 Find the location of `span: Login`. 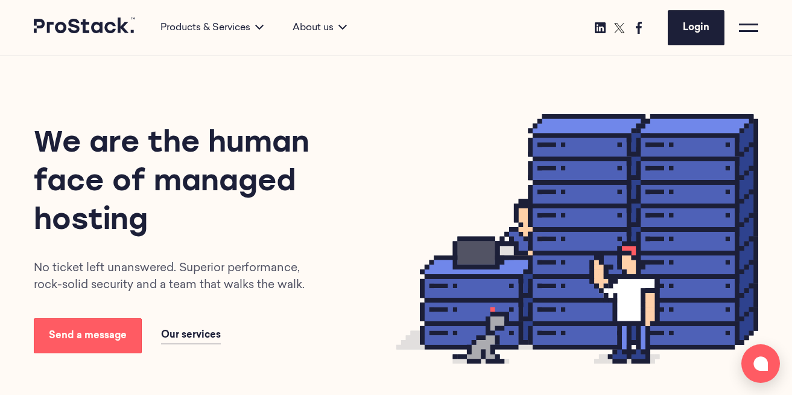

span: Login is located at coordinates (696, 28).